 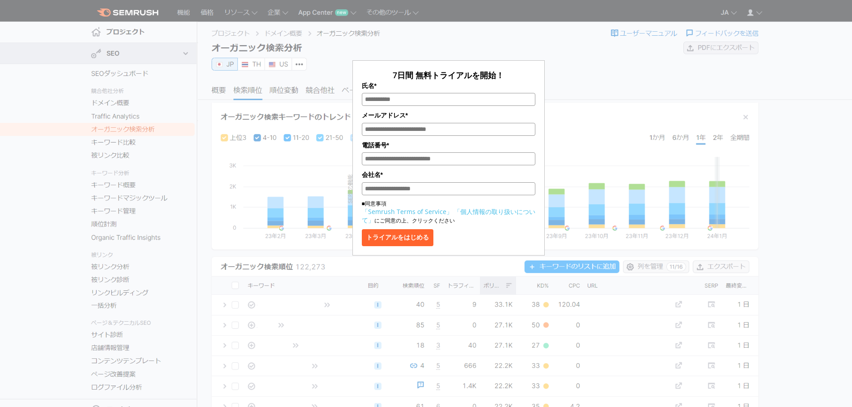 I want to click on a: 「個人情報の取り扱いについて」, so click(x=449, y=216).